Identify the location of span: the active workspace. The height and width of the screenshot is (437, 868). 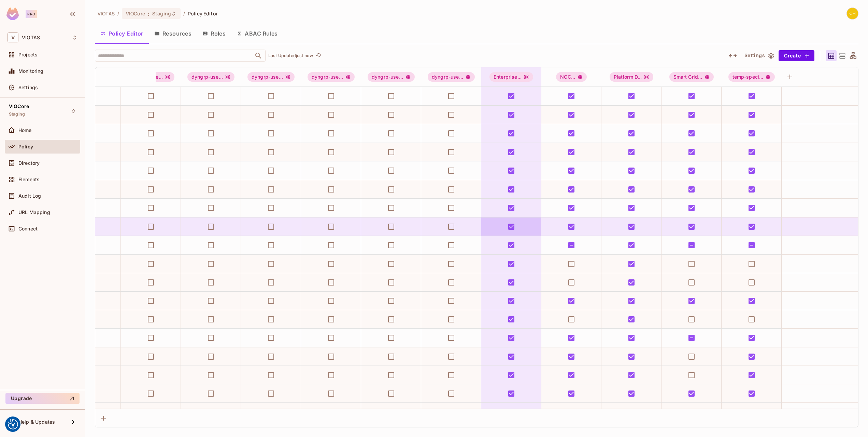
(106, 13).